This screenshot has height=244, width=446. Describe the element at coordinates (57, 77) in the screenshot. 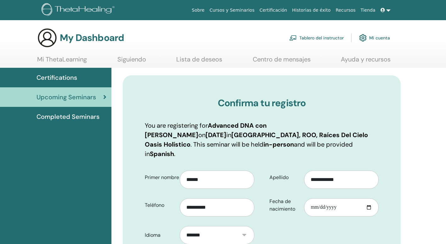

I see `span: Certifications` at that location.